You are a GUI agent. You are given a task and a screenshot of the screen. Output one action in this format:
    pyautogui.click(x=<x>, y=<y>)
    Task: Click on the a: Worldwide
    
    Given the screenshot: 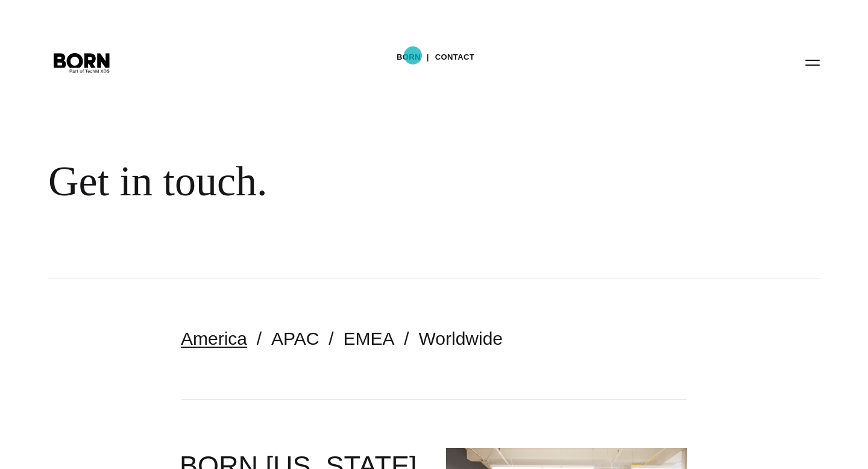 What is the action you would take?
    pyautogui.click(x=461, y=338)
    